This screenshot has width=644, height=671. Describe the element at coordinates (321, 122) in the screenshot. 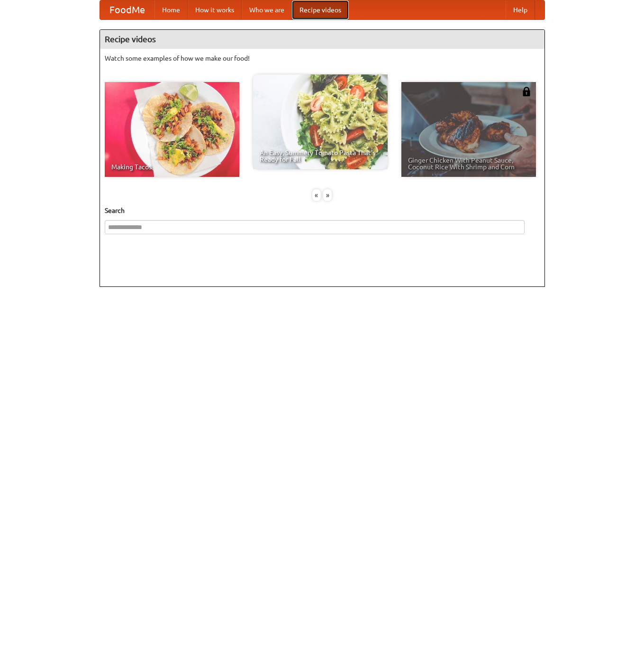

I see `a: An Easy, Summery Tomato Pasta That's Ready for Fall` at that location.